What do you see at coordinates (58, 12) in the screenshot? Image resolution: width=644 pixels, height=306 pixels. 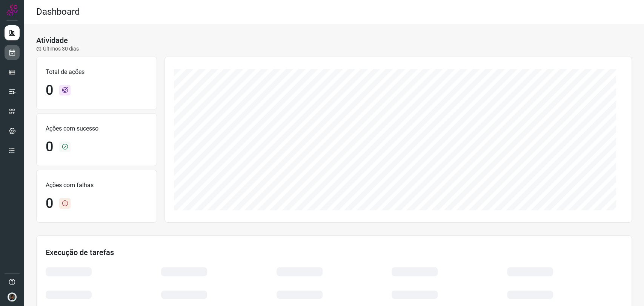 I see `h2: Dashboard` at bounding box center [58, 12].